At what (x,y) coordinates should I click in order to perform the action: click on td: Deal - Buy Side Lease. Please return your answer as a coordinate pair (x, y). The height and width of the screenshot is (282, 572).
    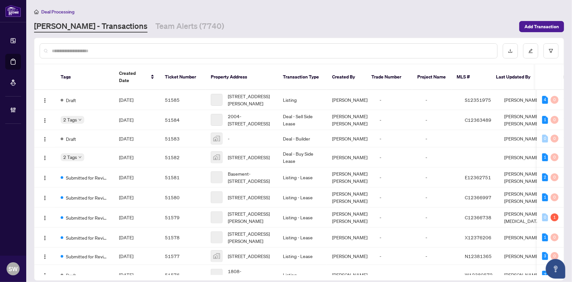
    Looking at the image, I should click on (302, 157).